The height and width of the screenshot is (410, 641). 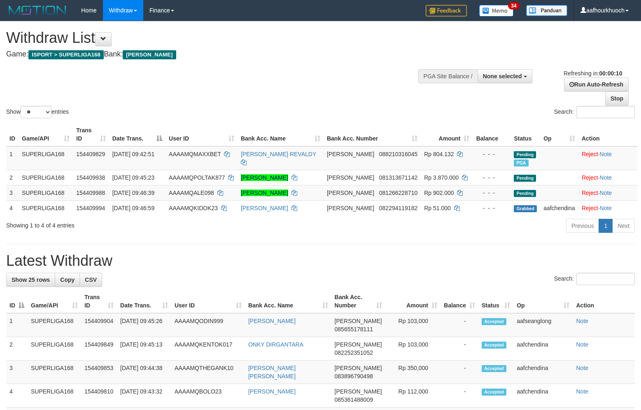 I want to click on td: 4, so click(x=17, y=395).